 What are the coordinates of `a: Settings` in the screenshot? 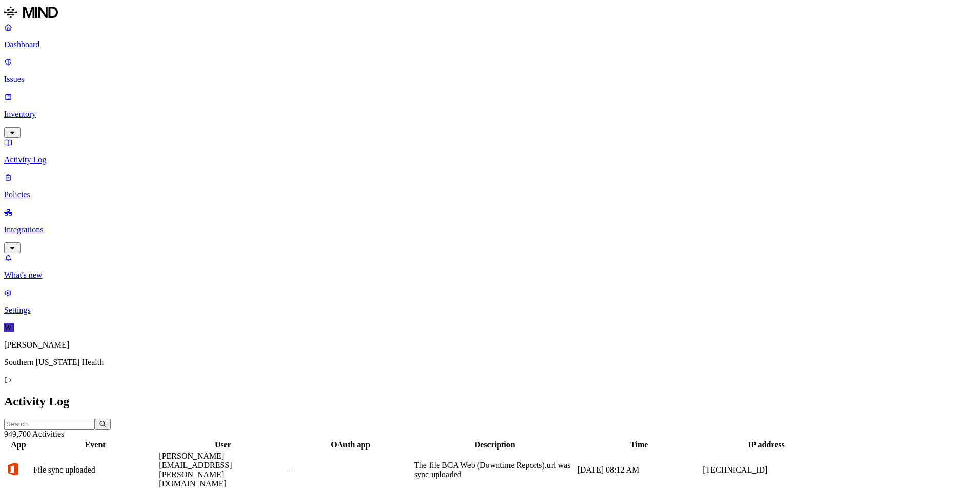 It's located at (490, 301).